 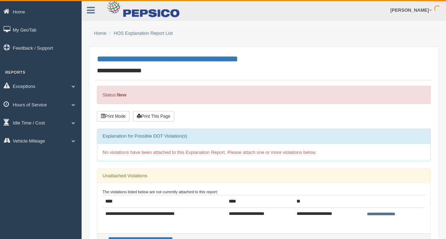 I want to click on small: The violations listed below are not currently attached to this report:, so click(x=160, y=192).